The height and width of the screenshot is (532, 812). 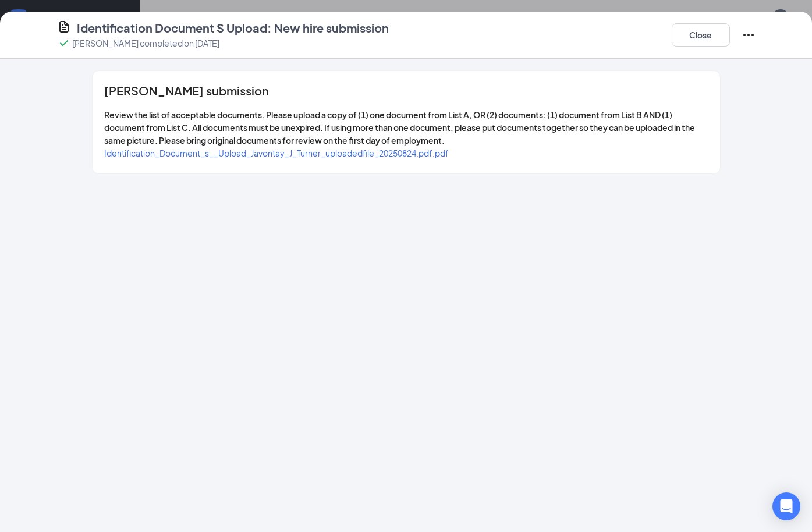 What do you see at coordinates (232, 28) in the screenshot?
I see `h4: Identification Document S Upload: New hire submission` at bounding box center [232, 28].